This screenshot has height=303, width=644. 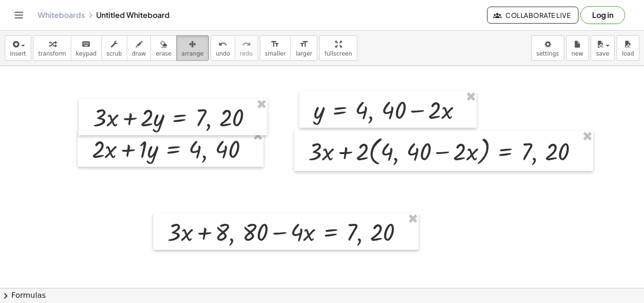 I want to click on button: settings, so click(x=548, y=48).